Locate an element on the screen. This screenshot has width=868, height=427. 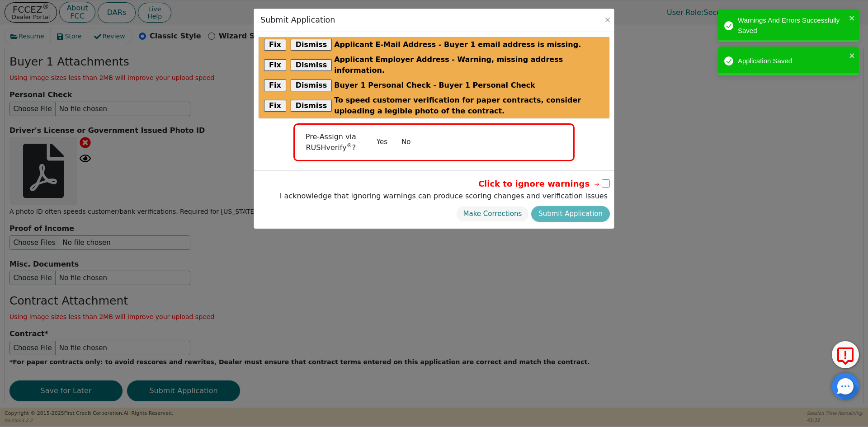
button: Make Corrections is located at coordinates (493, 214).